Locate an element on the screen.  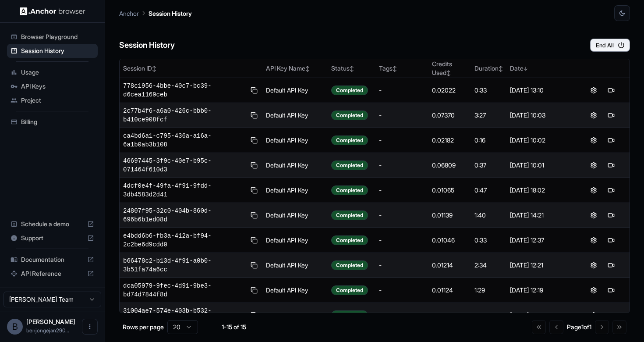
span: ca4bd6a1-c795-436a-a16a-6a1b0ab3b108 is located at coordinates (185, 140).